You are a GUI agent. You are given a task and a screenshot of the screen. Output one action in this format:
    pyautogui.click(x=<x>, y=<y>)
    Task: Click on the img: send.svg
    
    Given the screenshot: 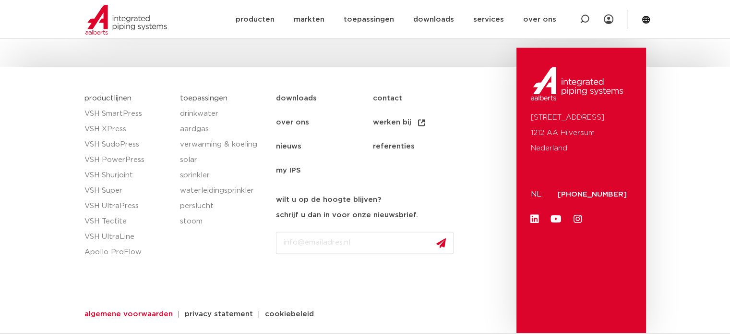 What is the action you would take?
    pyautogui.click(x=441, y=243)
    